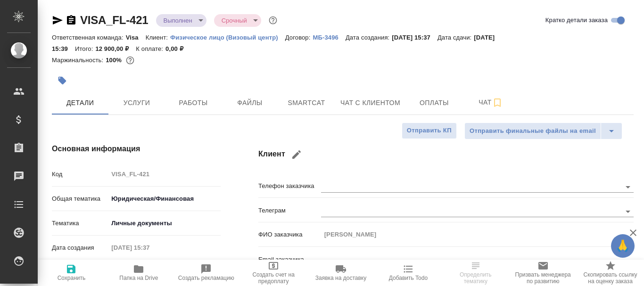  What do you see at coordinates (137, 103) in the screenshot?
I see `span: Услуги` at bounding box center [137, 103].